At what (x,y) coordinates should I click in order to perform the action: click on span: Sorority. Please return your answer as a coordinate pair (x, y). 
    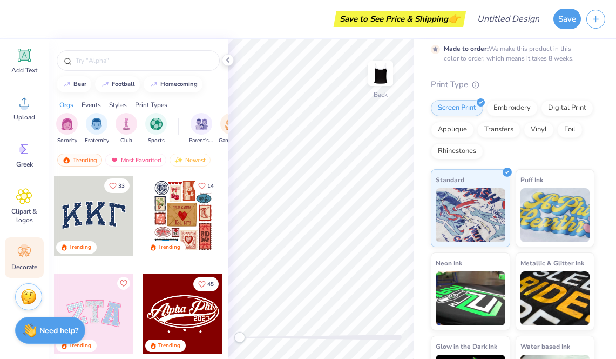
    Looking at the image, I should click on (67, 140).